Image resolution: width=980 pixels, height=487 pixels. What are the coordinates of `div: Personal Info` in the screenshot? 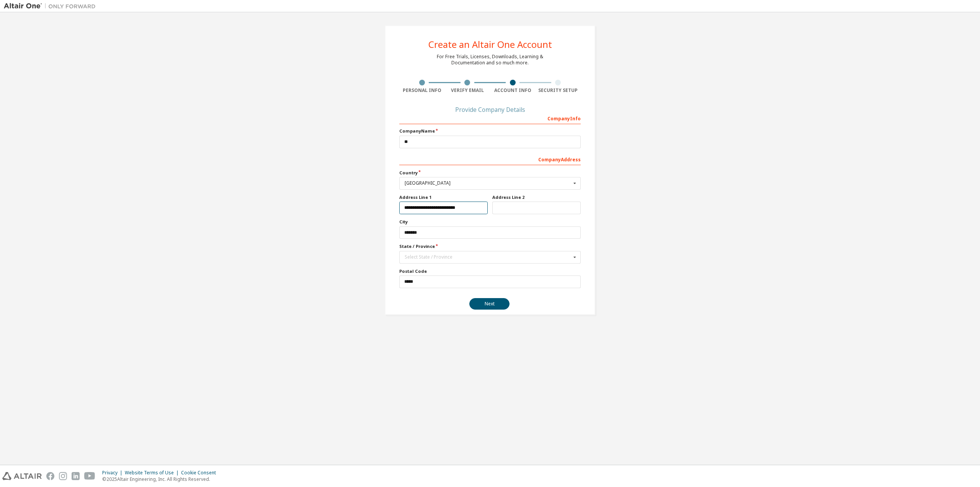 It's located at (422, 91).